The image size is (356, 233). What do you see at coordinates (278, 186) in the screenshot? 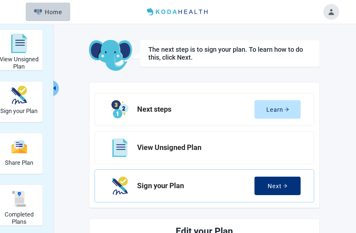
I see `button: Nextarrow-right` at bounding box center [278, 186].